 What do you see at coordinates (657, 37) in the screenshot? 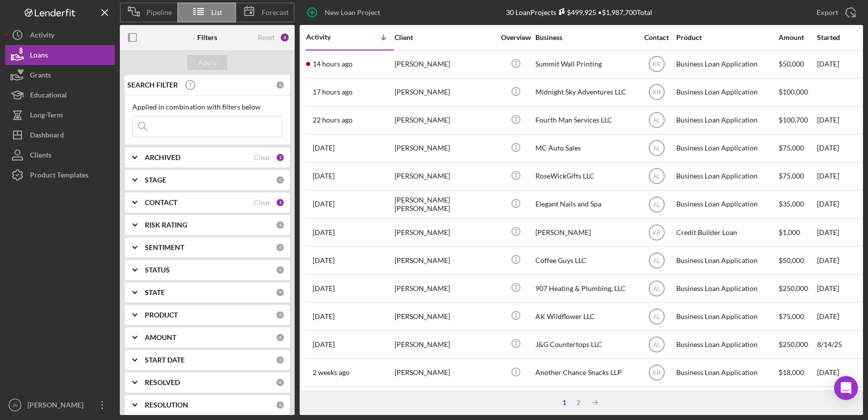
I see `div: Contact` at bounding box center [657, 37].